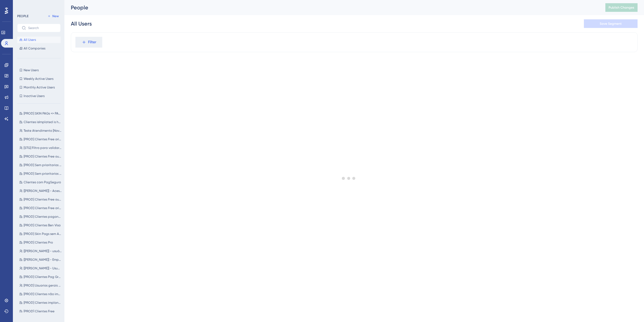 This screenshot has height=322, width=644. I want to click on span: All Users, so click(30, 40).